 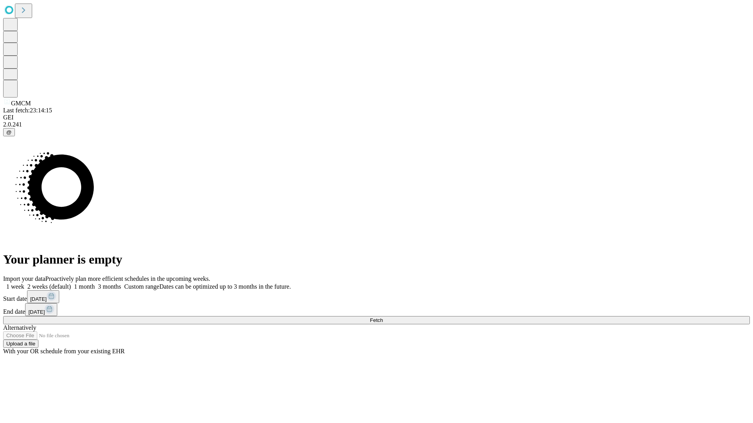 What do you see at coordinates (225, 287) in the screenshot?
I see `span: Dates can be optimized up to 3 months in the future.` at bounding box center [225, 287].